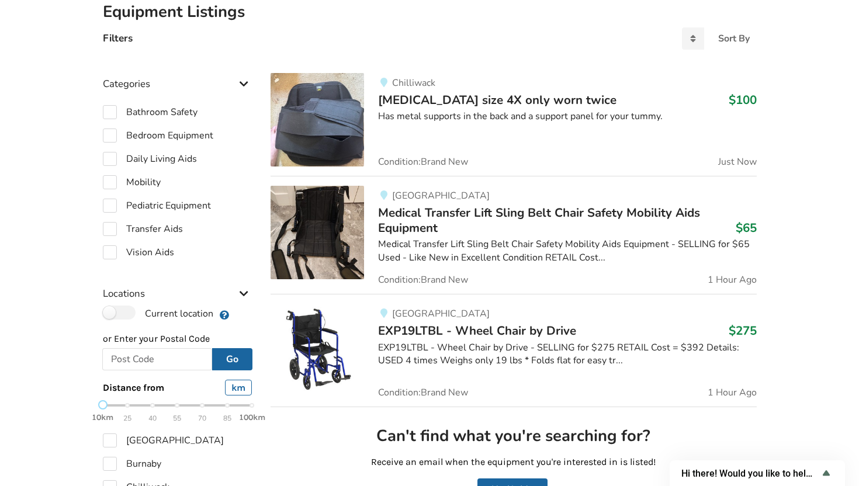  Describe the element at coordinates (138, 252) in the screenshot. I see `label: Vision Aids` at that location.